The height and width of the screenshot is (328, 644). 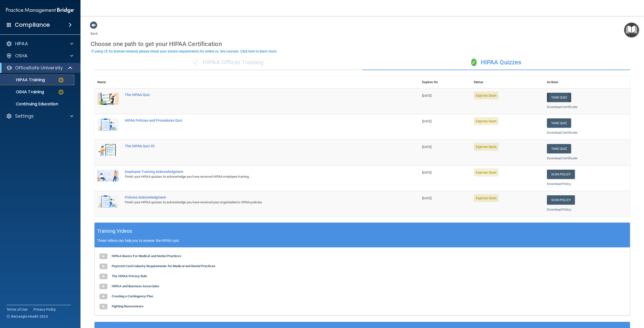 I want to click on div: Choose one path to get your HIPAA Certification, so click(x=362, y=44).